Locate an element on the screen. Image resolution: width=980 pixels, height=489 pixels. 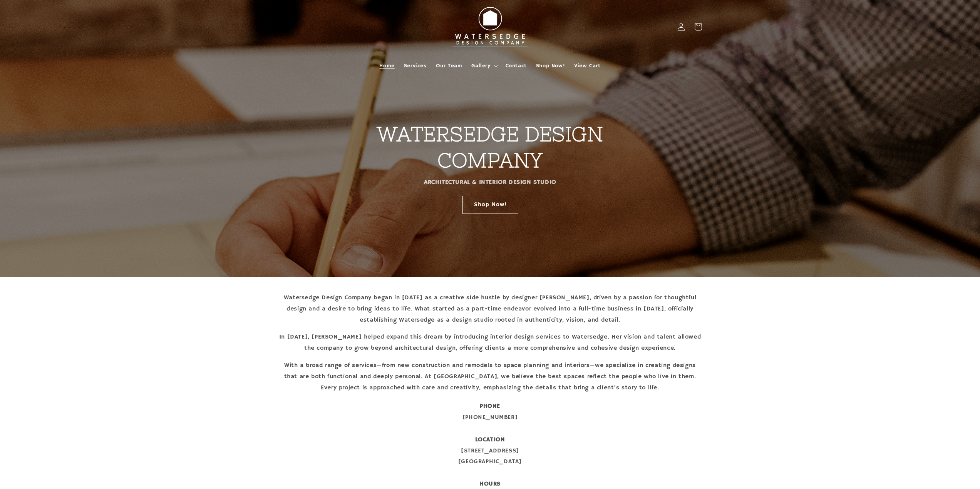
span: Gallery is located at coordinates (480, 66).